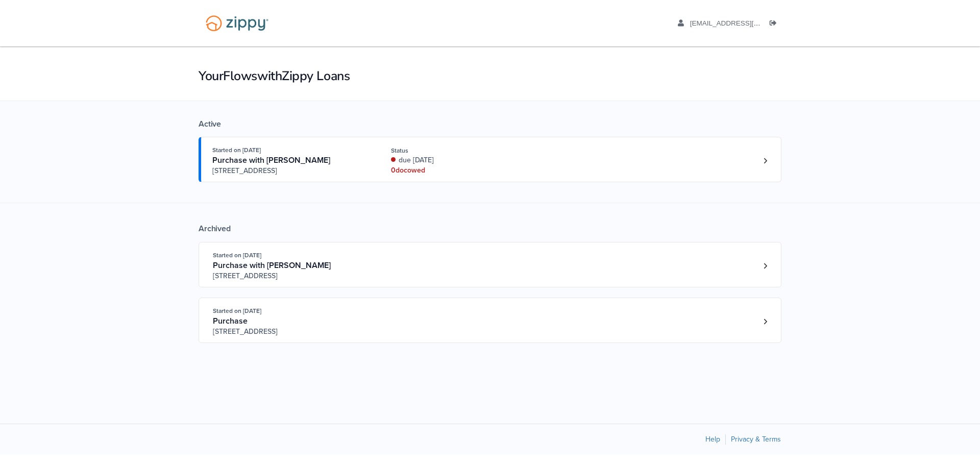 The height and width of the screenshot is (465, 980). I want to click on span: kalamazoothumper1@gmail.com, so click(748, 23).